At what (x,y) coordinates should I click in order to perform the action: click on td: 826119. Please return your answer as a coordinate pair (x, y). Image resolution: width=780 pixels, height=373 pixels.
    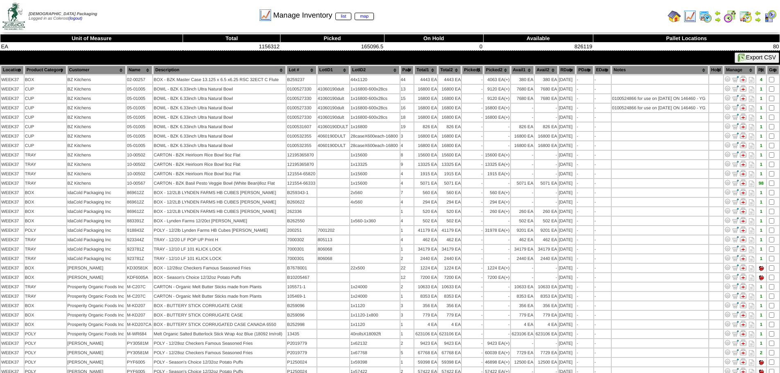
    Looking at the image, I should click on (538, 47).